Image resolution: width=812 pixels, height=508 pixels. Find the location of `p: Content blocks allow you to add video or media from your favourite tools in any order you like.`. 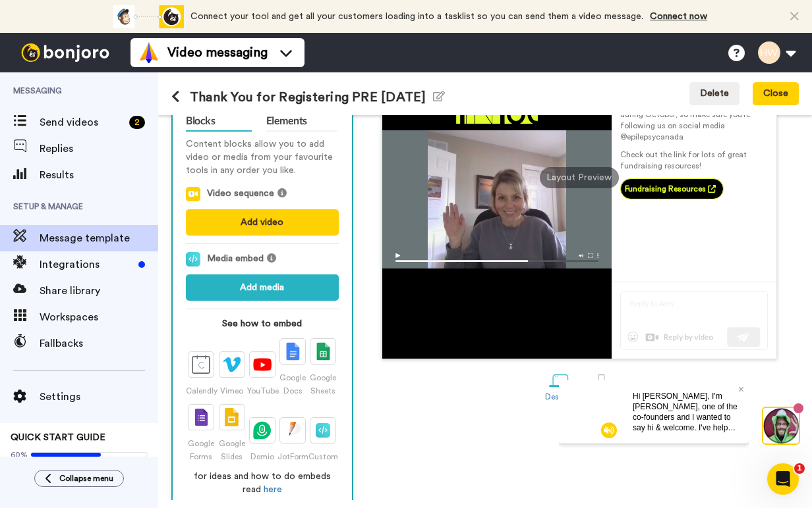

p: Content blocks allow you to add video or media from your favourite tools in any order you like. is located at coordinates (262, 157).